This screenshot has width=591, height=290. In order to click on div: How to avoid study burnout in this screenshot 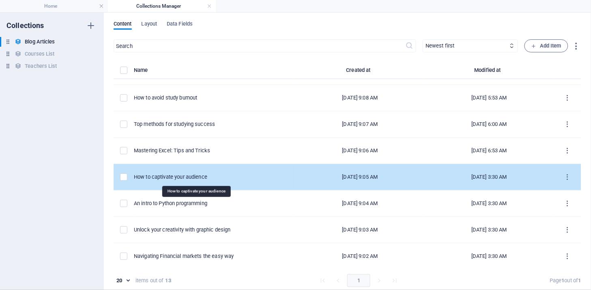, I will do `click(211, 98)`.